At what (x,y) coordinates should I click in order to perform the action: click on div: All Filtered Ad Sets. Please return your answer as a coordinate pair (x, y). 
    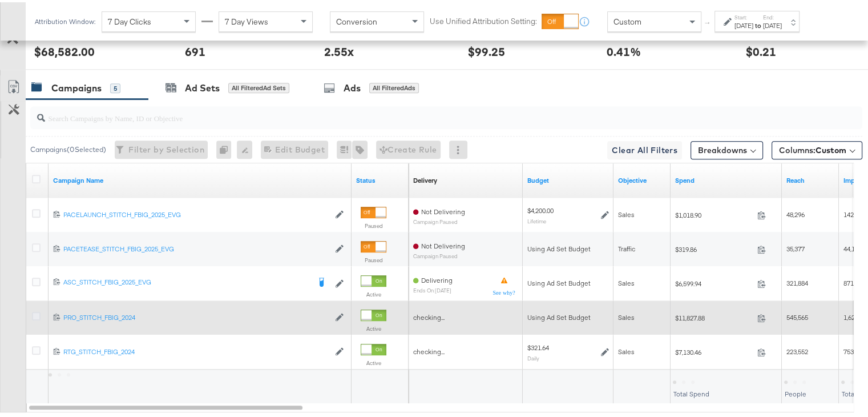
    Looking at the image, I should click on (258, 86).